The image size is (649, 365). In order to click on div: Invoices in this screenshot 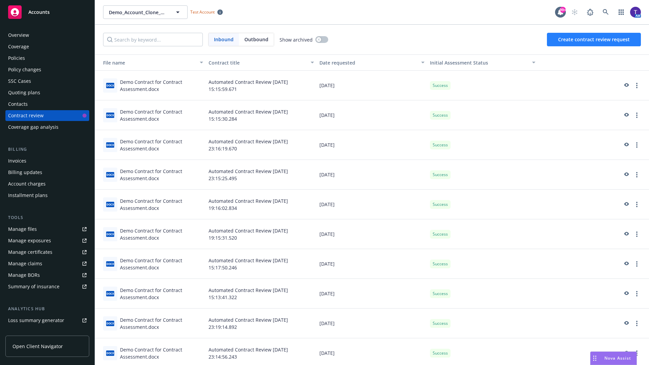, I will do `click(17, 161)`.